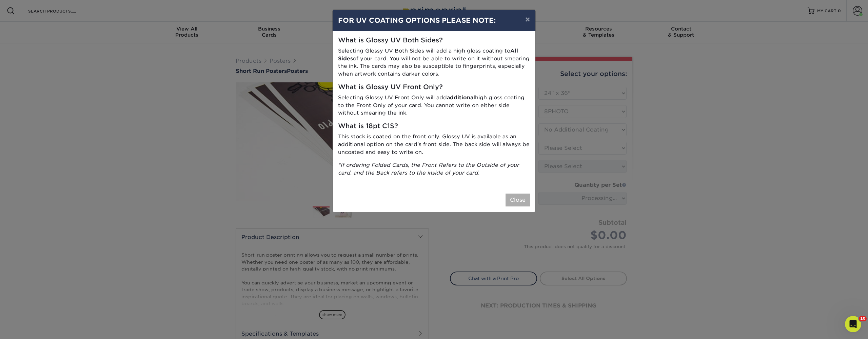 This screenshot has height=339, width=868. Describe the element at coordinates (434, 87) in the screenshot. I see `h5: What is Glossy UV Front Only?` at that location.